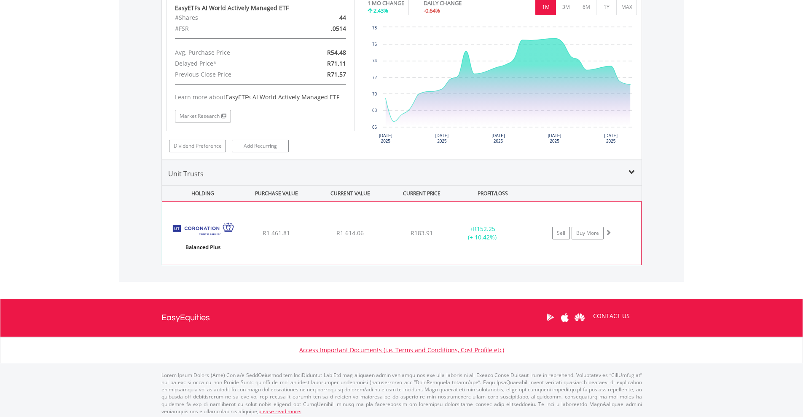  What do you see at coordinates (230, 53) in the screenshot?
I see `div: Avg. Purchase Price` at bounding box center [230, 53].